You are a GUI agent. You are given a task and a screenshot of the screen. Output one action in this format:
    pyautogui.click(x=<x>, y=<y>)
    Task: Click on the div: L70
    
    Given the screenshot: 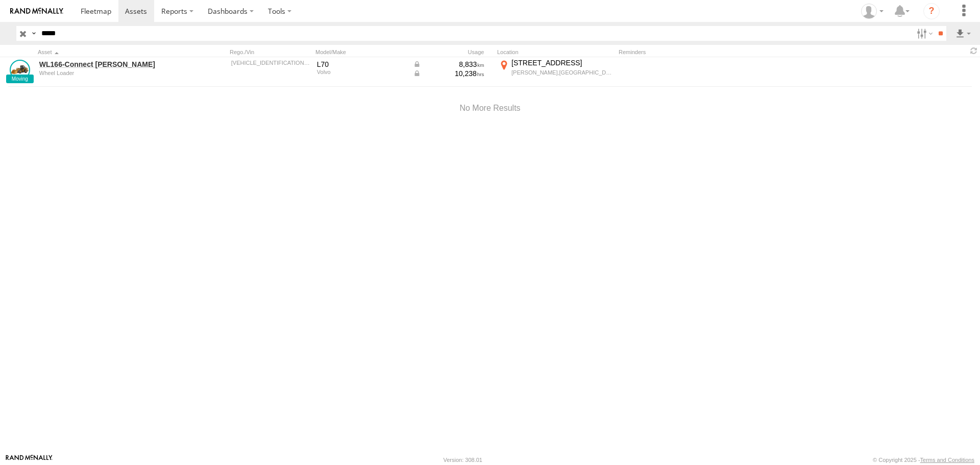 What is the action you would take?
    pyautogui.click(x=362, y=65)
    